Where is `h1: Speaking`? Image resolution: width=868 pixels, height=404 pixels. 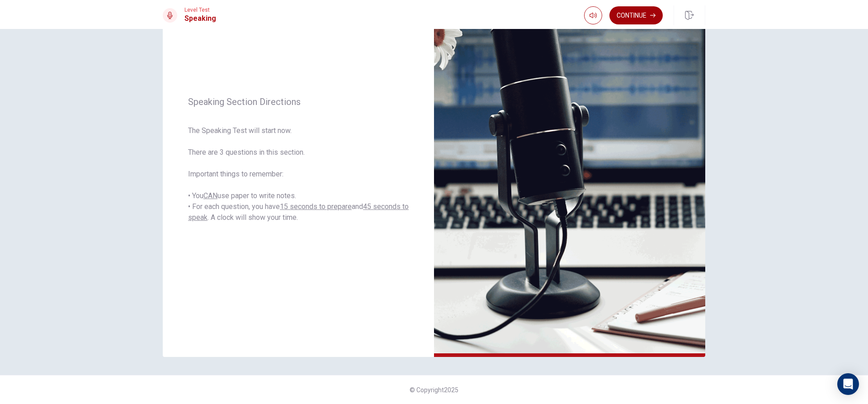
h1: Speaking is located at coordinates (200, 19).